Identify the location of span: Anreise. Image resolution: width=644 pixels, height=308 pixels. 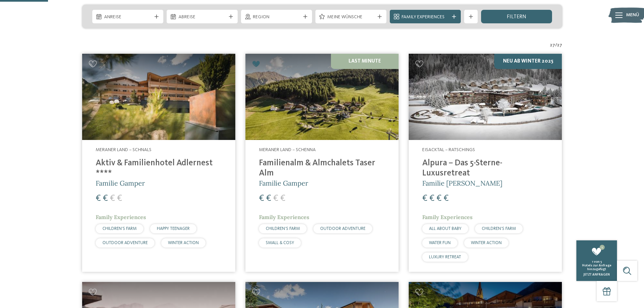
(128, 17).